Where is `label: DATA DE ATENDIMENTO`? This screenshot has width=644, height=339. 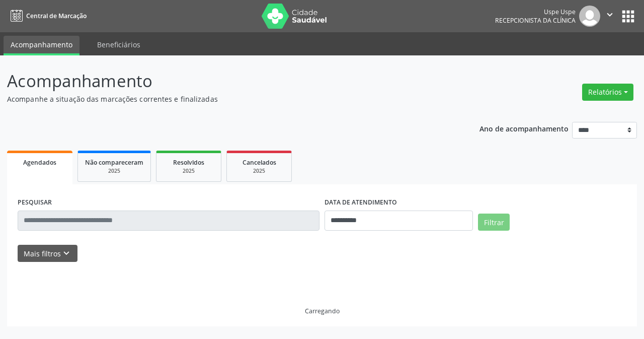 label: DATA DE ATENDIMENTO is located at coordinates (360, 203).